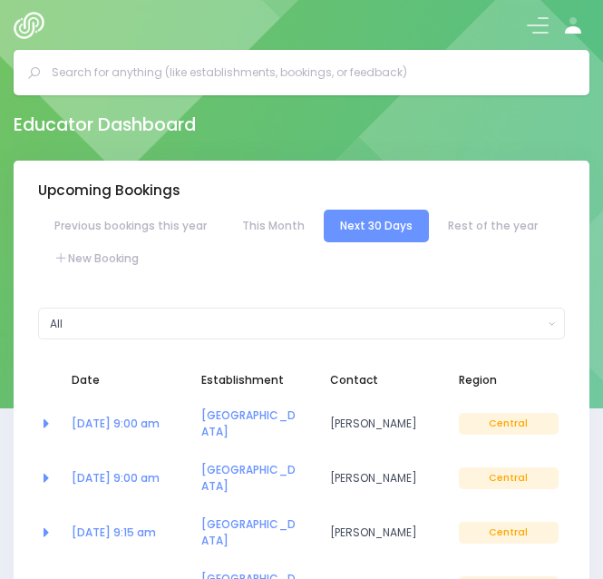 This screenshot has height=579, width=603. I want to click on button: All, so click(301, 324).